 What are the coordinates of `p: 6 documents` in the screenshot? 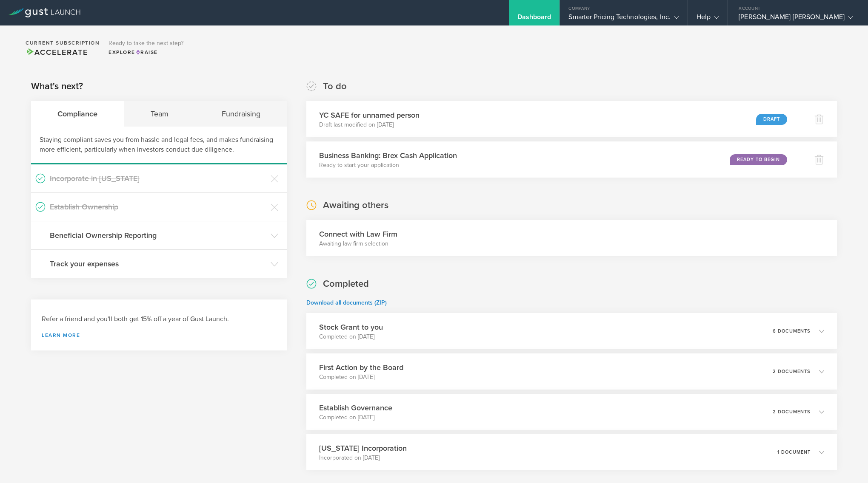 It's located at (792, 331).